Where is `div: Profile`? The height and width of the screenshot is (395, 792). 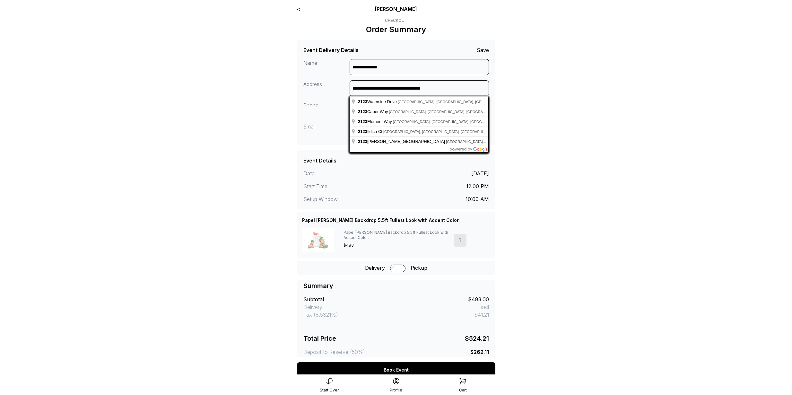
div: Profile is located at coordinates (396, 390).